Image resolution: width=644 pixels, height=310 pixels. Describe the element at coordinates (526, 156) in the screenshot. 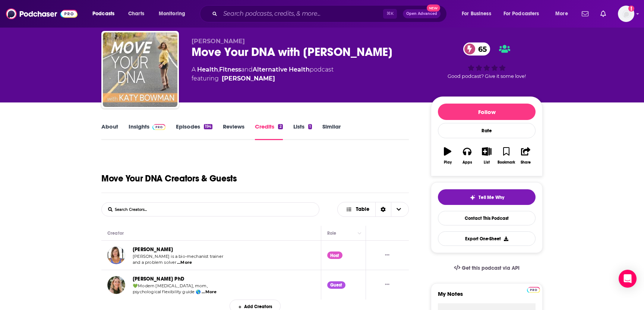

I see `button: Share` at that location.